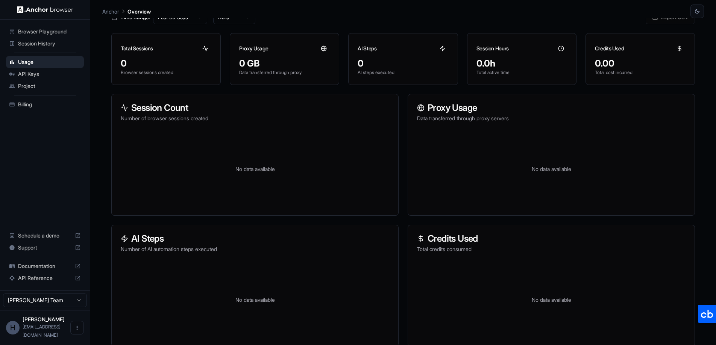 Image resolution: width=716 pixels, height=345 pixels. Describe the element at coordinates (13, 328) in the screenshot. I see `div: H` at that location.